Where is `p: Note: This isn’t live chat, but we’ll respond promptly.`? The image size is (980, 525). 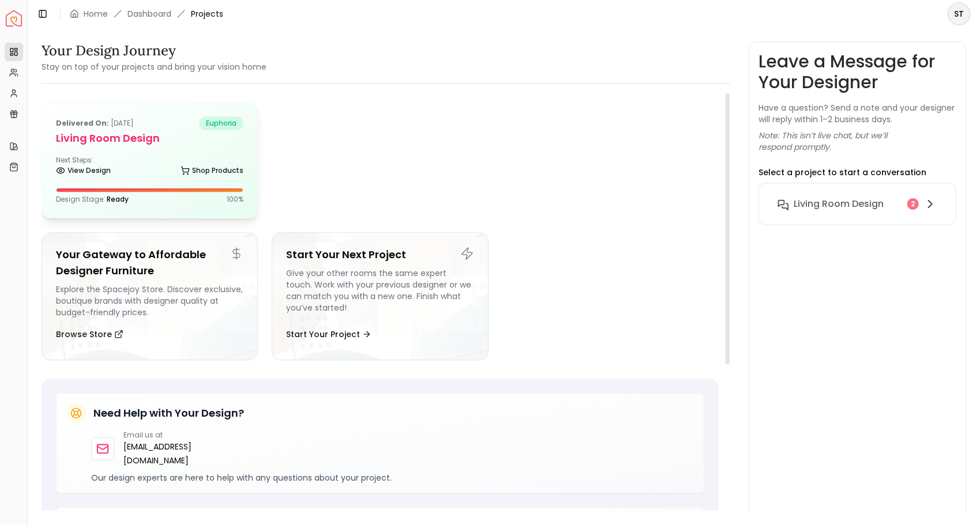
p: Note: This isn’t live chat, but we’ll respond promptly. is located at coordinates (857, 141).